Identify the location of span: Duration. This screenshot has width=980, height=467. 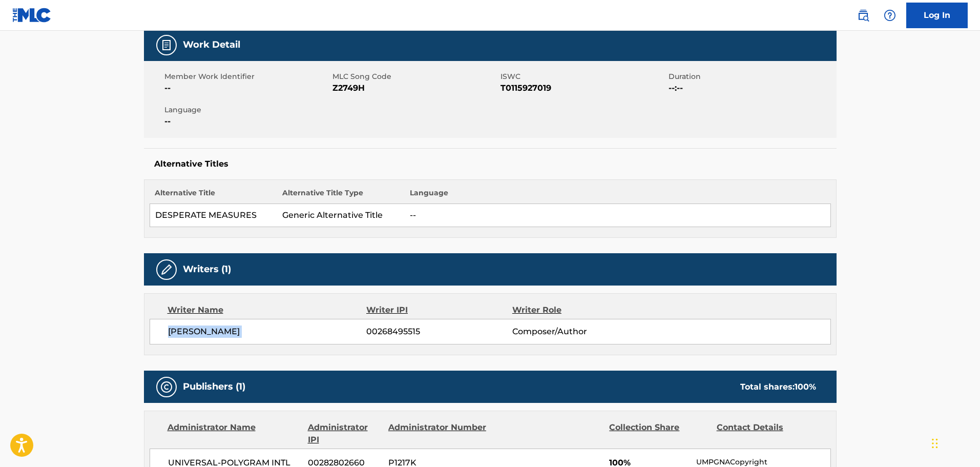
(751, 76).